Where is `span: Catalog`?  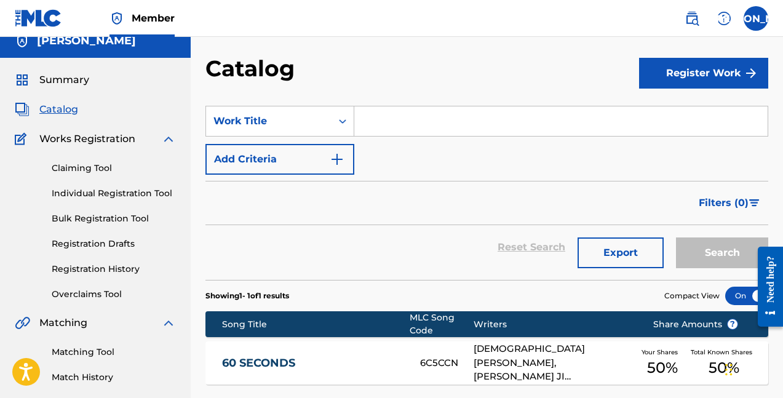 span: Catalog is located at coordinates (58, 110).